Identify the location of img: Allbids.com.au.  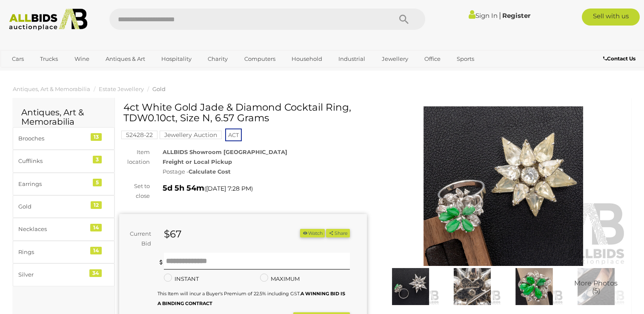
(48, 19).